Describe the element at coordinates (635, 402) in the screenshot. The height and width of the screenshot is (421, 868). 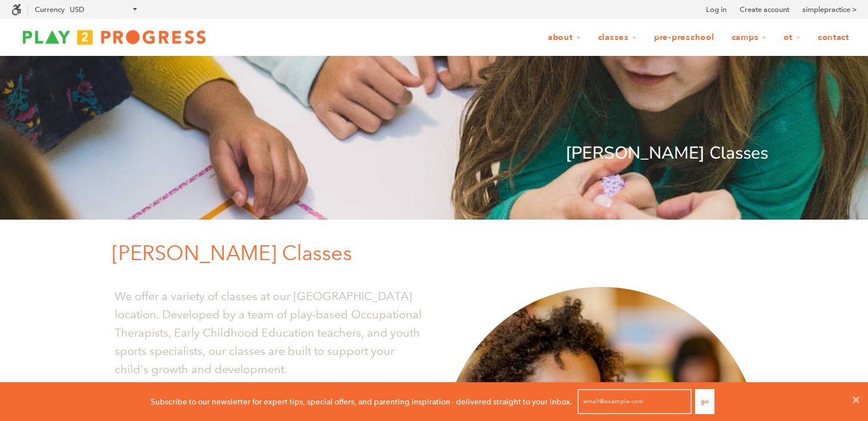
I see `input: email@example.com` at that location.